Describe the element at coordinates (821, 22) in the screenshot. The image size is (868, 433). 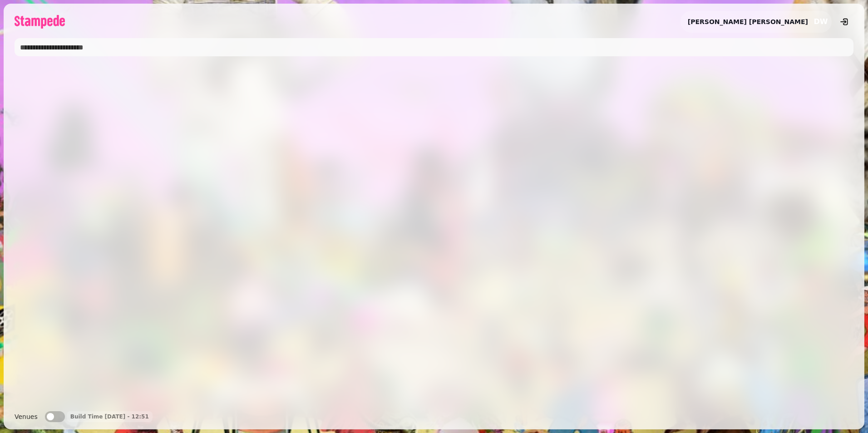
I see `span: DW` at that location.